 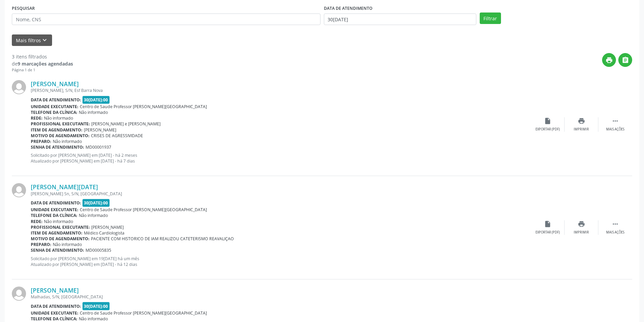 What do you see at coordinates (98, 147) in the screenshot?
I see `span: MD00001937` at bounding box center [98, 147].